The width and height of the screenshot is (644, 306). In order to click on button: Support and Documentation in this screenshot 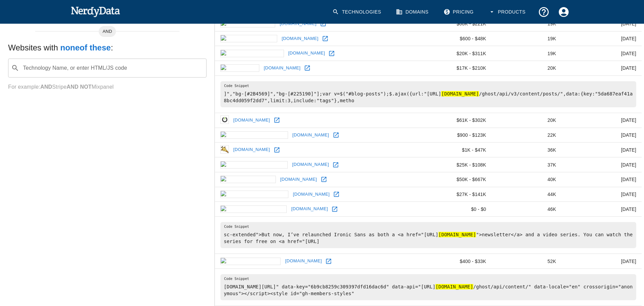, I will do `click(543, 12)`.